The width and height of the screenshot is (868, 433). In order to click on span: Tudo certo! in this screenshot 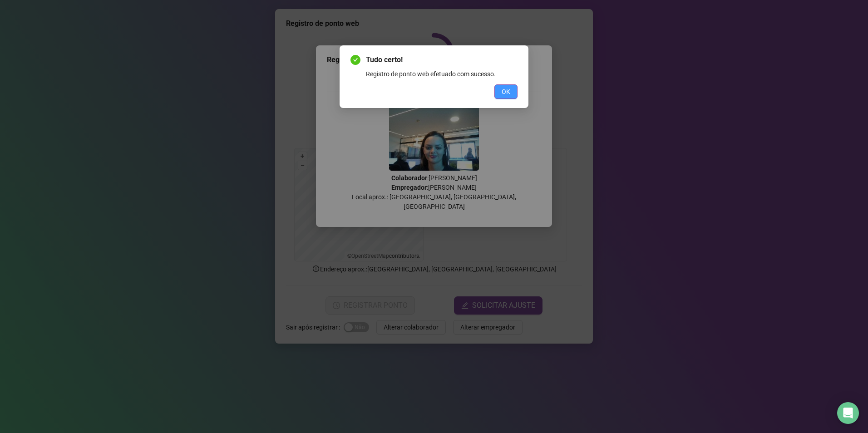, I will do `click(441, 60)`.